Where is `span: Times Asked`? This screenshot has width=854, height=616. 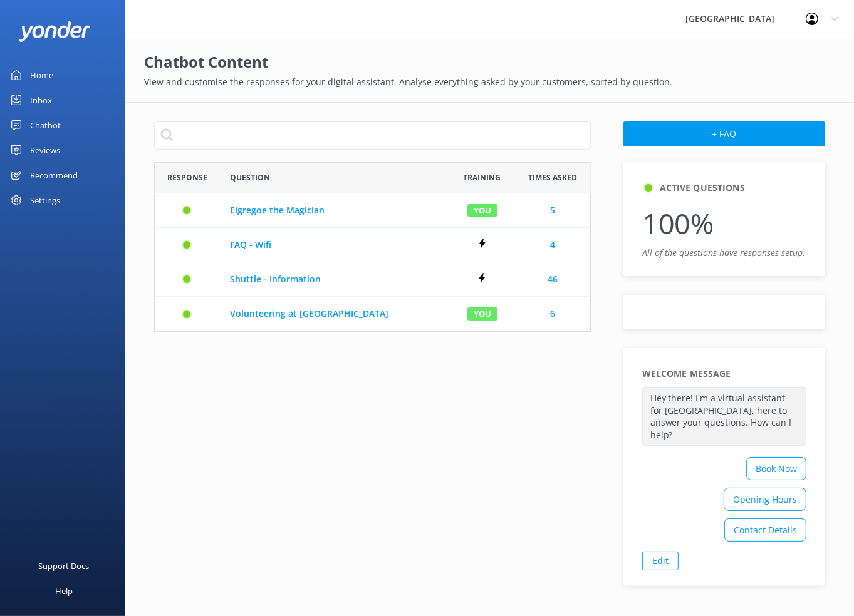 span: Times Asked is located at coordinates (553, 177).